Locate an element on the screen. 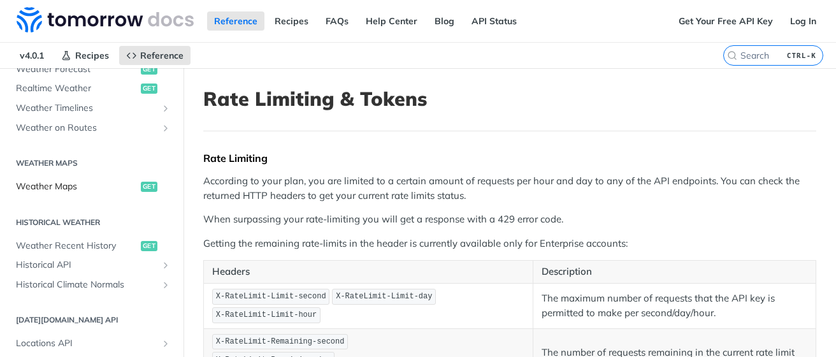 Image resolution: width=836 pixels, height=357 pixels. button: Show subpages for Weather on Routes is located at coordinates (166, 128).